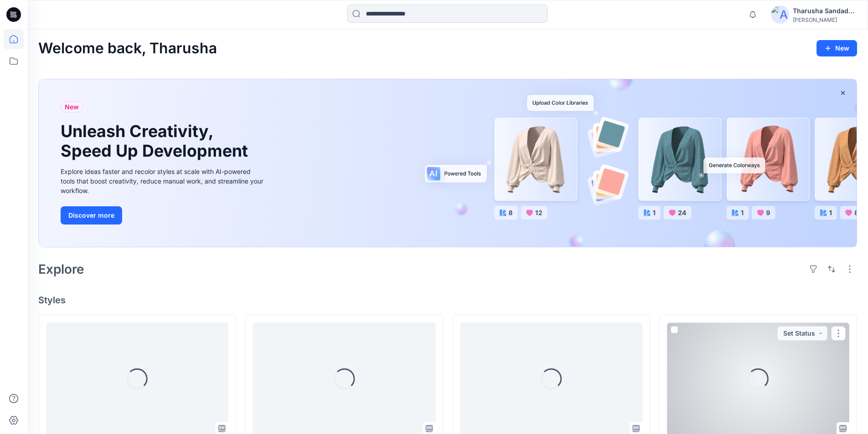 The image size is (868, 434). What do you see at coordinates (61, 269) in the screenshot?
I see `h2: Explore` at bounding box center [61, 269].